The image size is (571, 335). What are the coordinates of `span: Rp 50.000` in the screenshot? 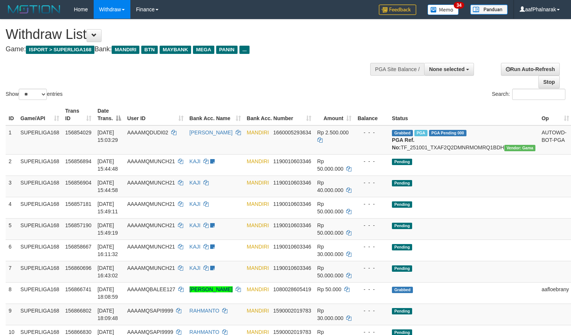 It's located at (329, 289).